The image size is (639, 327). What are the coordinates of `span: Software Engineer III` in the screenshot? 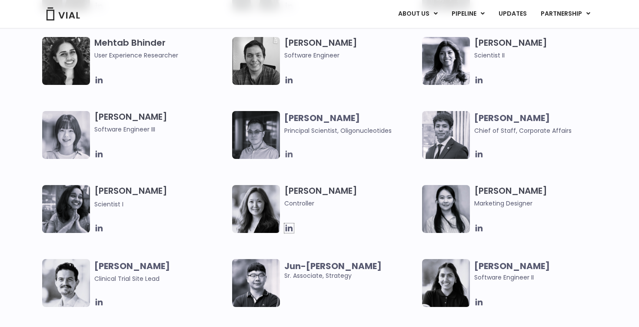 It's located at (161, 129).